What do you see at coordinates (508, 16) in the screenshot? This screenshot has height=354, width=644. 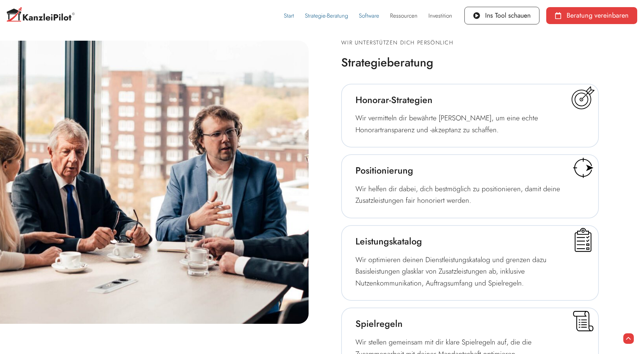 I see `span: Ins Tool schauen` at bounding box center [508, 16].